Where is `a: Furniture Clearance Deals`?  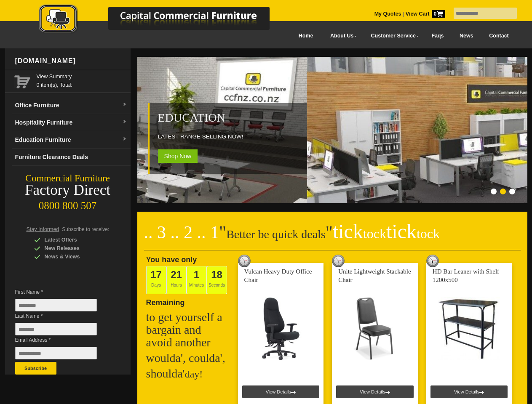
a: Furniture Clearance Deals is located at coordinates (71, 157).